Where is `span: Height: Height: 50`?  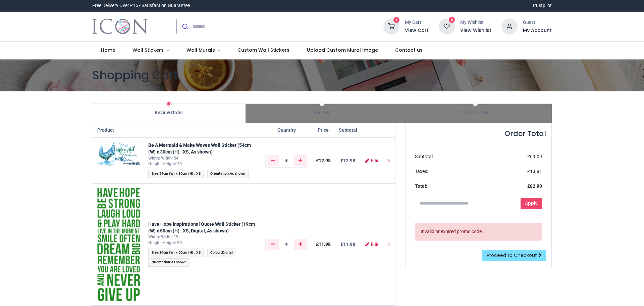 span: Height: Height: 50 is located at coordinates (165, 242).